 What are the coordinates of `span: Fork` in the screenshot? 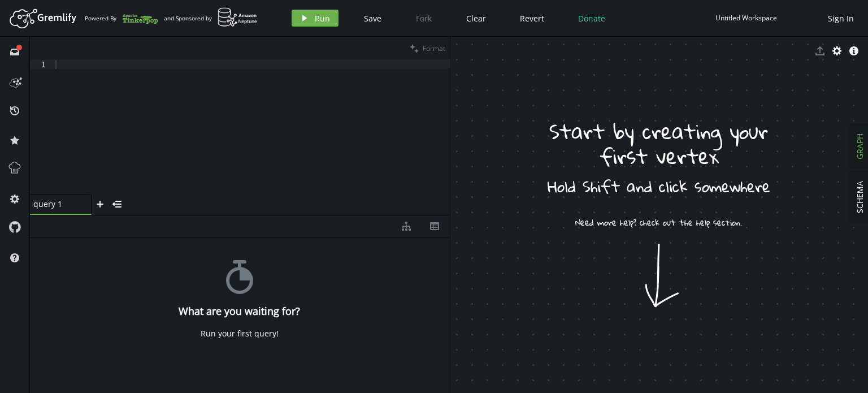 It's located at (424, 18).